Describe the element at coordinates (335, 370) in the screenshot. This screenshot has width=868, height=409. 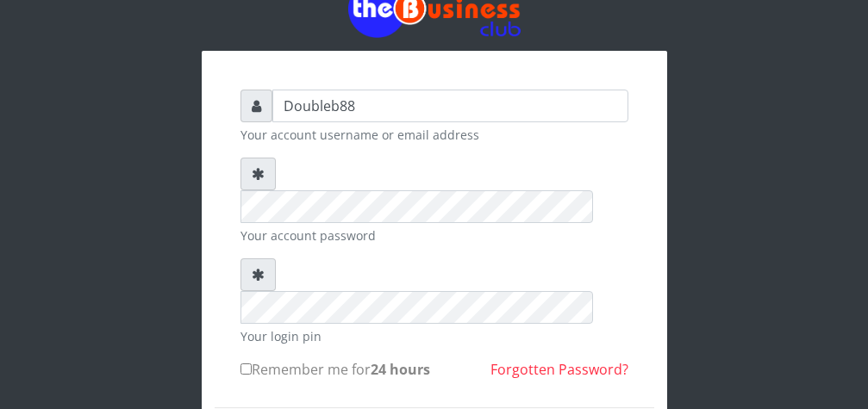
I see `label: Remember me for` at that location.